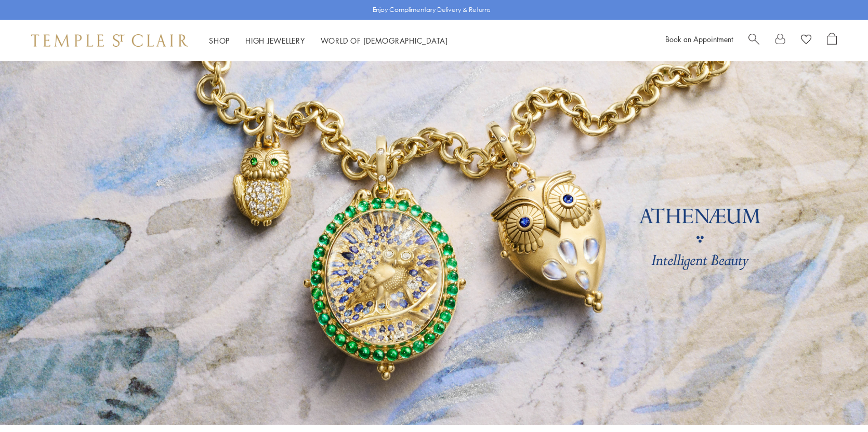 Image resolution: width=868 pixels, height=432 pixels. I want to click on a: ShopShop, so click(220, 40).